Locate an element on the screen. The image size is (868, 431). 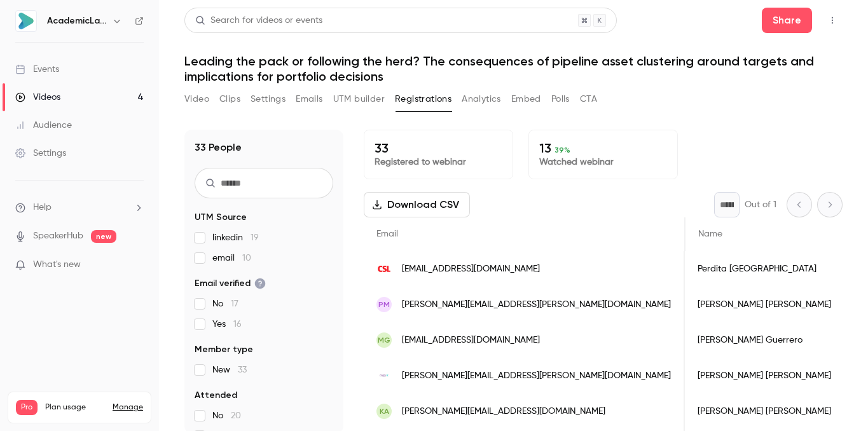
span: Yes is located at coordinates (227, 324).